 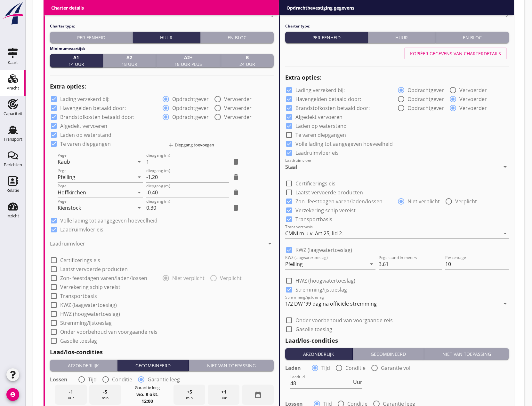 What do you see at coordinates (397, 26) in the screenshot?
I see `h4: Charter type:` at bounding box center [397, 26].